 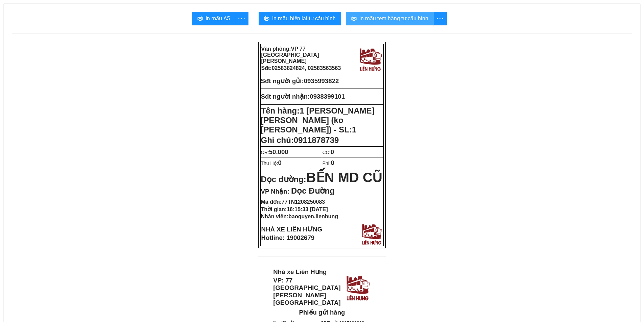 What do you see at coordinates (292, 229) in the screenshot?
I see `strong: NHÀ XE LIÊN HƯNG` at bounding box center [292, 229].